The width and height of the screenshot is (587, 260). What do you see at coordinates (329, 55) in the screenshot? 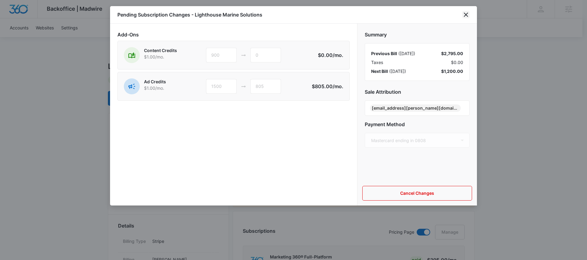
I see `p: $0.00` at bounding box center [329, 55].